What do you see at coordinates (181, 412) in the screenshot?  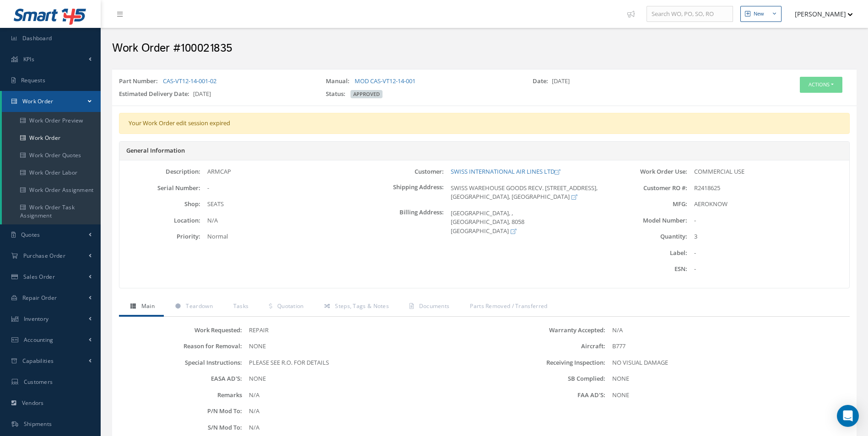 I see `label: P/N Mod To:` at bounding box center [181, 412].